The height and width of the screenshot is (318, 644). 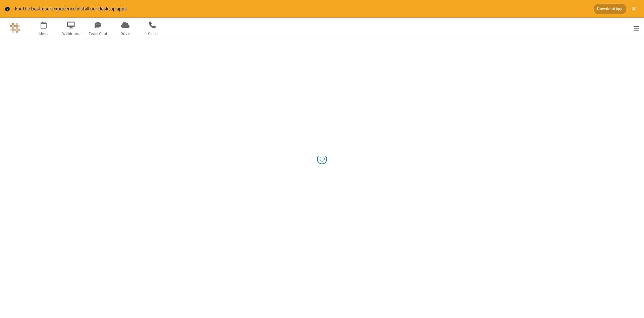 What do you see at coordinates (635, 28) in the screenshot?
I see `div: Open menu` at bounding box center [635, 28].